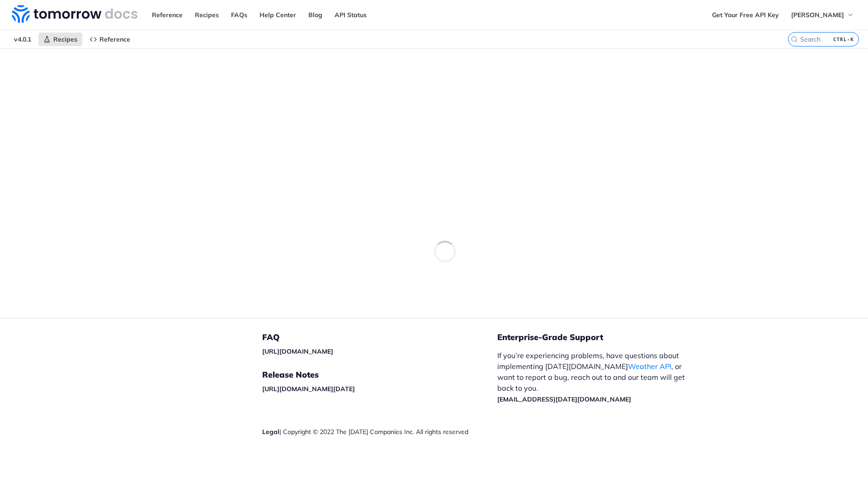 This screenshot has width=868, height=481. What do you see at coordinates (603, 337) in the screenshot?
I see `h5: Enterprise-Grade Support` at bounding box center [603, 337].